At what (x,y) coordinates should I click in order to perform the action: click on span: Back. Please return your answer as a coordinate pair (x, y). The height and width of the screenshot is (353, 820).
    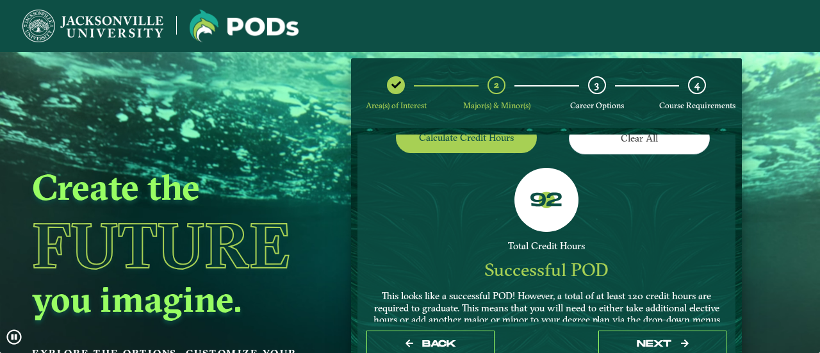
    Looking at the image, I should click on (439, 343).